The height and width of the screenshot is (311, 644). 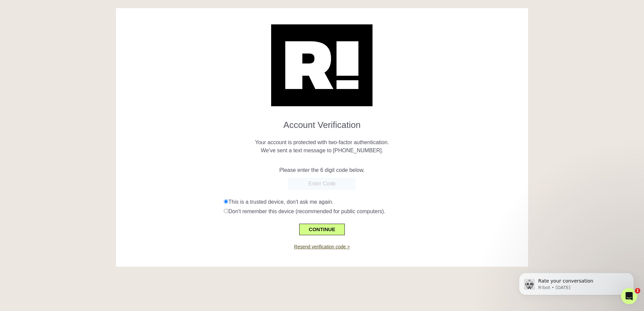 What do you see at coordinates (20, 26) in the screenshot?
I see `img: Profile image for R!bot` at bounding box center [20, 26].